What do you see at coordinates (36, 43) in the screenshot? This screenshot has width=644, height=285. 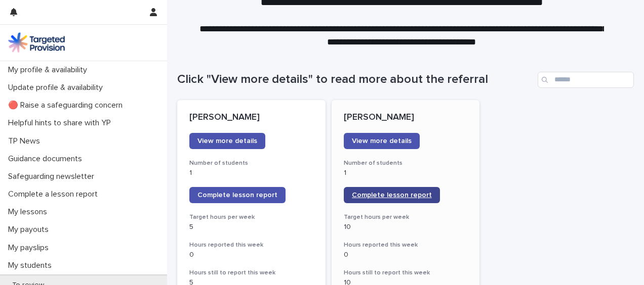 I see `img: M5nRWzHhSzIhMunXDL62` at bounding box center [36, 43].